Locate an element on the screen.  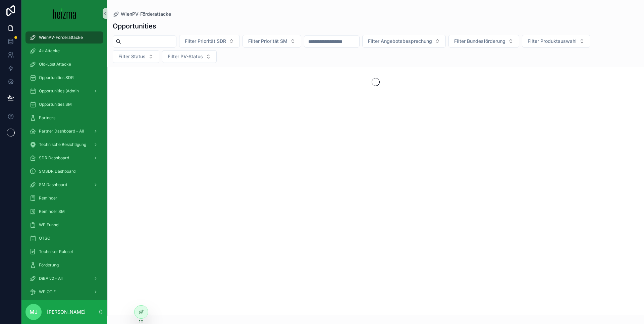
span: Filter PV-Status is located at coordinates (185, 57).